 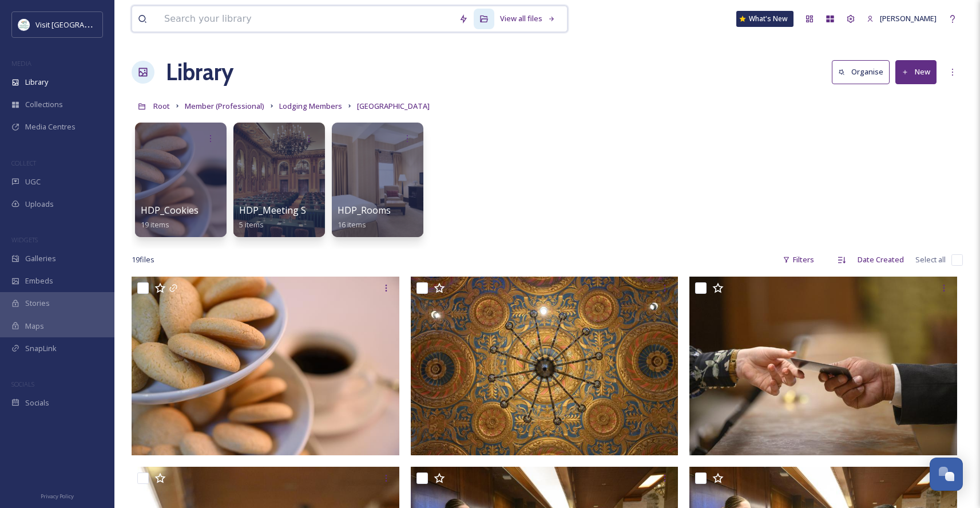 I want to click on span: Collections, so click(x=44, y=104).